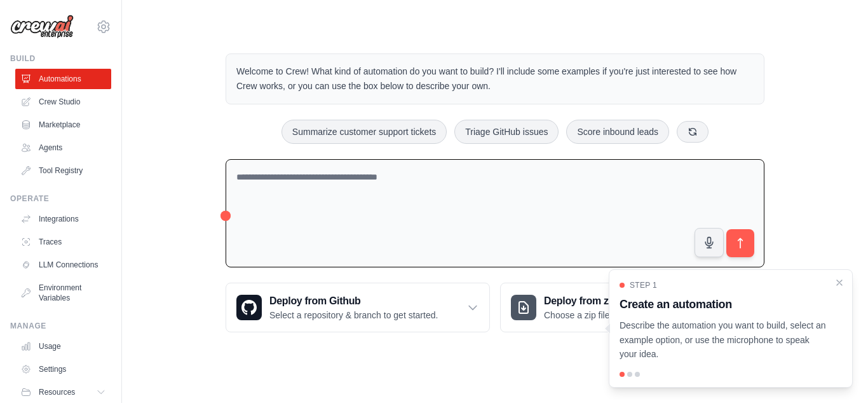 The image size is (868, 403). I want to click on h3: Deploy from Github, so click(353, 301).